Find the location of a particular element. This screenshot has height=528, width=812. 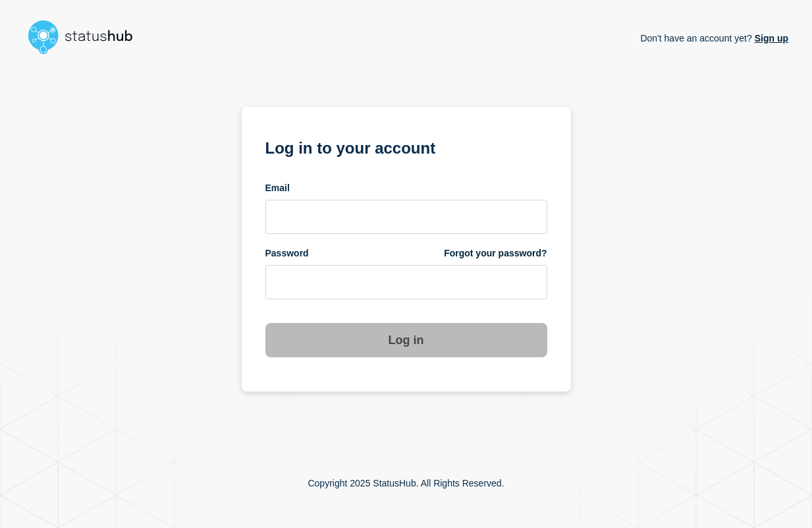

input: email input is located at coordinates (407, 217).